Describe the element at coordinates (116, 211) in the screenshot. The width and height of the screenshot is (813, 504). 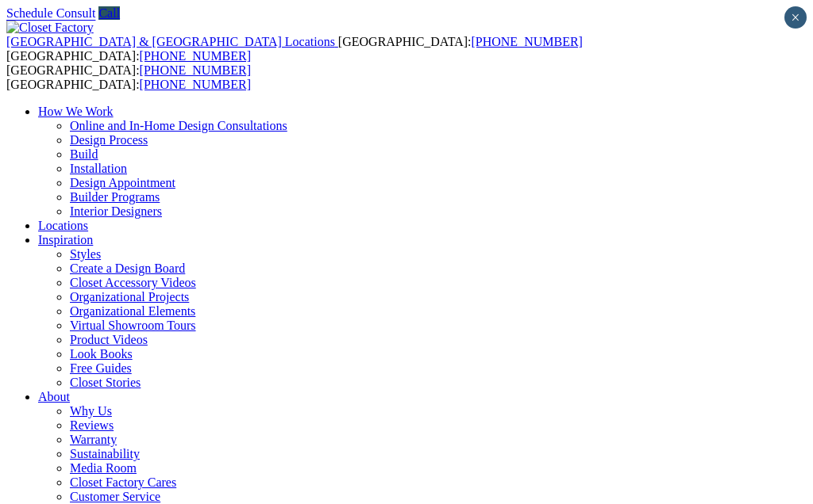
I see `a: Interior Designers` at that location.